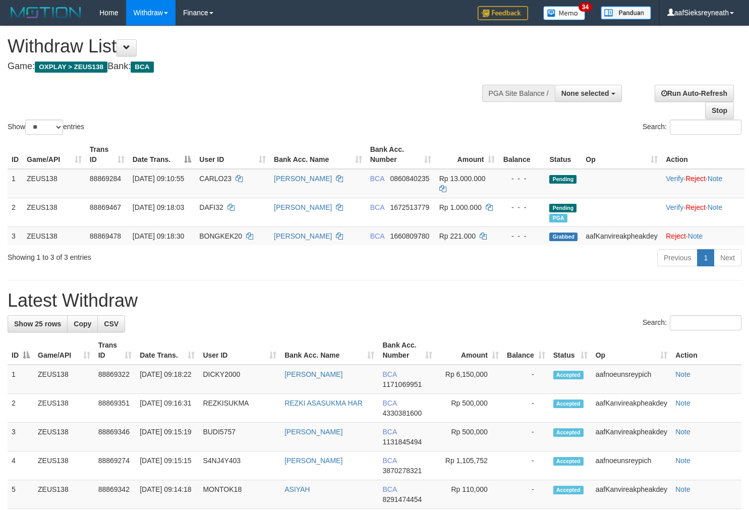 Image resolution: width=749 pixels, height=510 pixels. I want to click on a: Show 25 rows, so click(37, 324).